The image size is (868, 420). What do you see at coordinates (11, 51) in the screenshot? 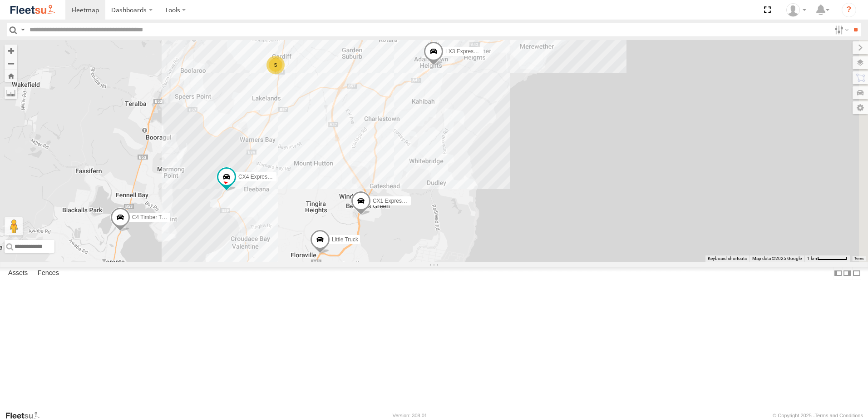
I see `button: Zoom in` at bounding box center [11, 51].